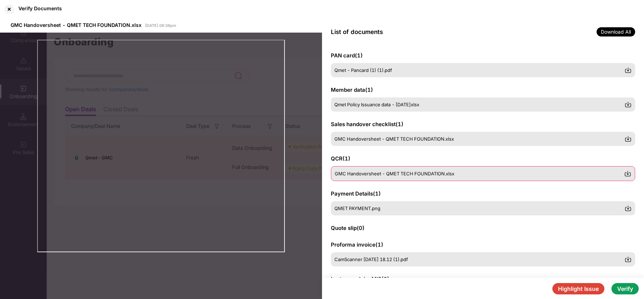 The height and width of the screenshot is (299, 644). Describe the element at coordinates (40, 8) in the screenshot. I see `div: Verify Documents` at that location.